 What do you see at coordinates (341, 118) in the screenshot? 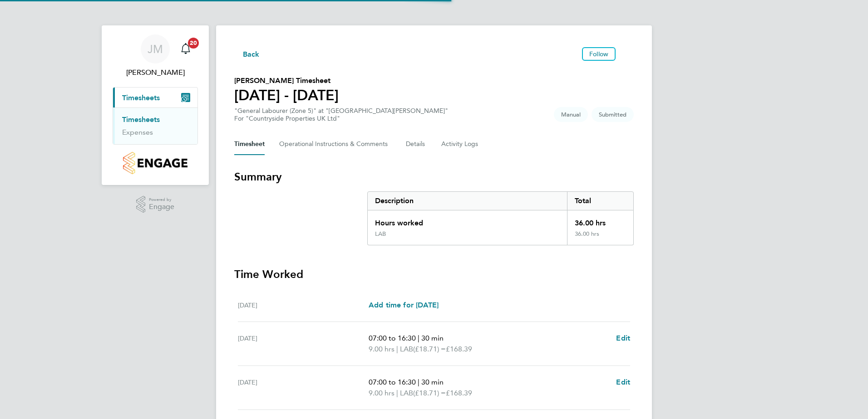
I see `div: For "Countryside Properties UK Ltd"` at bounding box center [341, 118].